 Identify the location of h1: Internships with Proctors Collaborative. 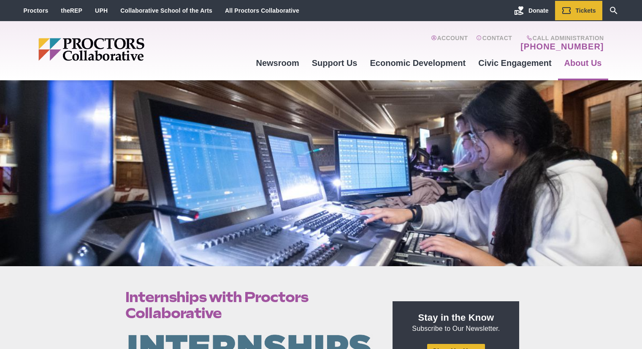
(249, 305).